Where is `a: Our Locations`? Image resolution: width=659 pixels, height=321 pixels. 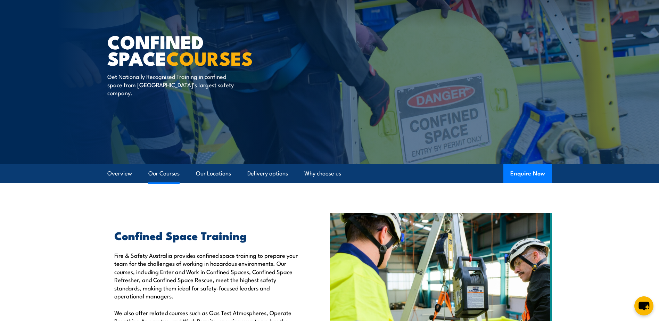 a: Our Locations is located at coordinates (213, 173).